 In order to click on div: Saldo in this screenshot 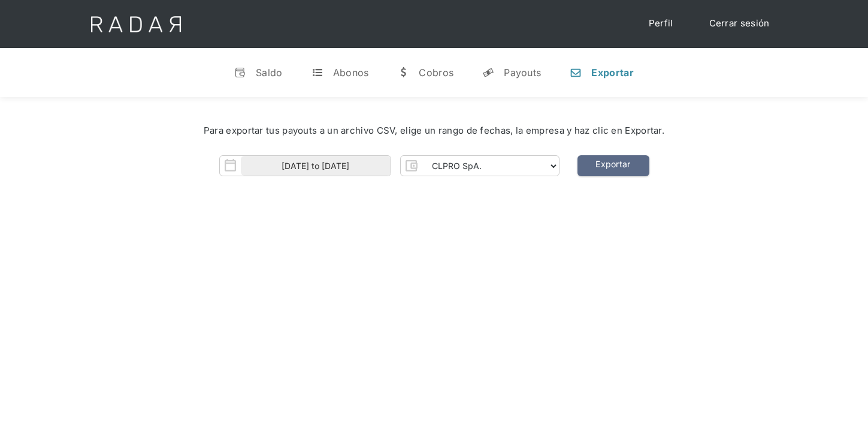, I will do `click(269, 72)`.